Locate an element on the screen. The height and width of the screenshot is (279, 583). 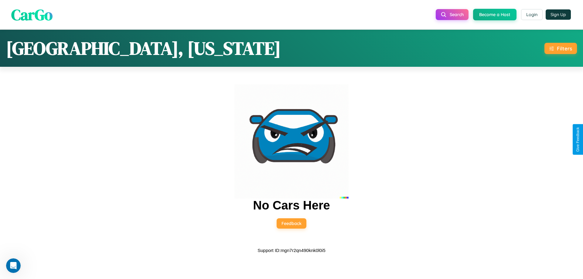
button: Become a Host is located at coordinates (495, 15).